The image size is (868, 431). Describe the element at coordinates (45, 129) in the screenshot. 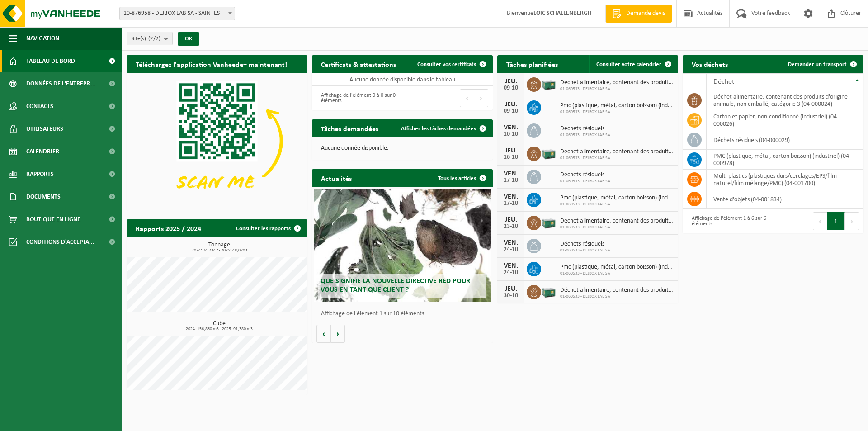

I see `span: Utilisateurs` at that location.